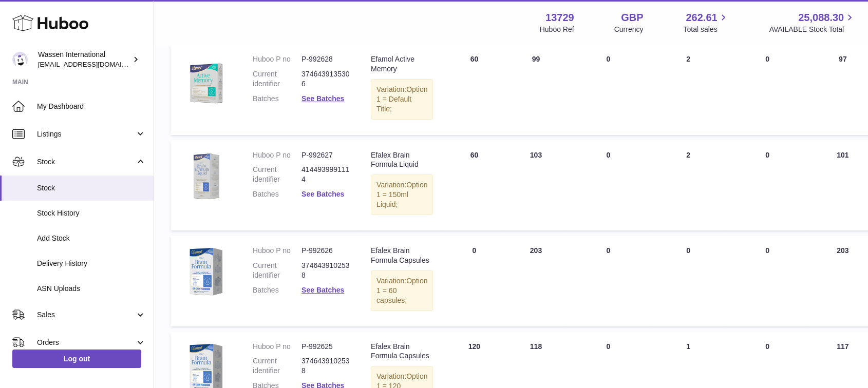  What do you see at coordinates (706, 22) in the screenshot?
I see `a: 262.61 Total sales` at bounding box center [706, 22].